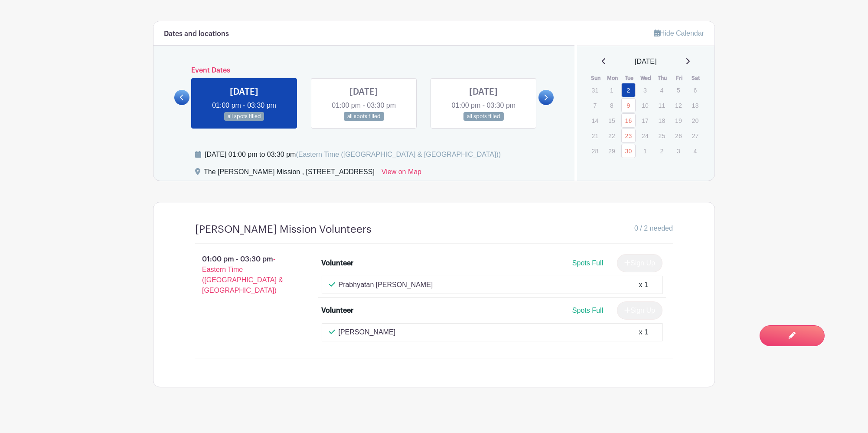  I want to click on p: 10, so click(645, 105).